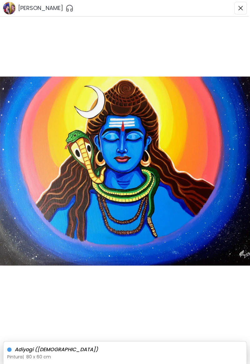  What do you see at coordinates (241, 8) in the screenshot?
I see `img: close` at bounding box center [241, 8].